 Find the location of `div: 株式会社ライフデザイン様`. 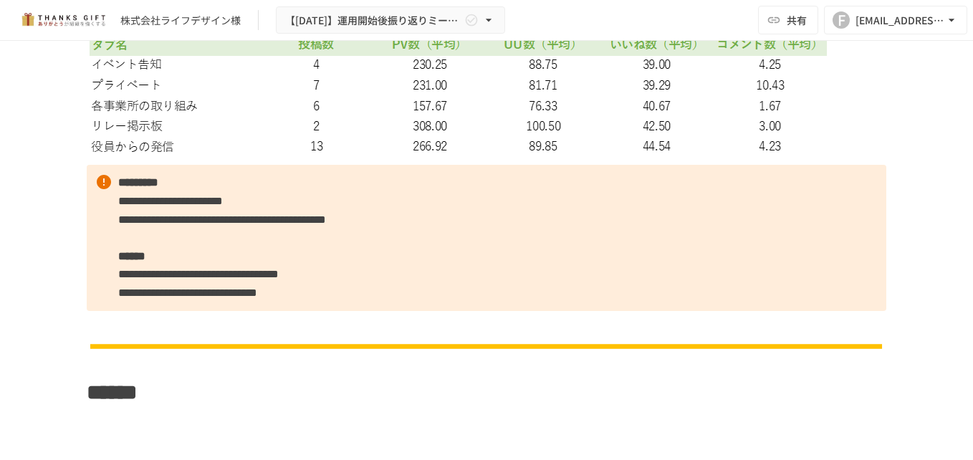

div: 株式会社ライフデザイン様 is located at coordinates (181, 20).